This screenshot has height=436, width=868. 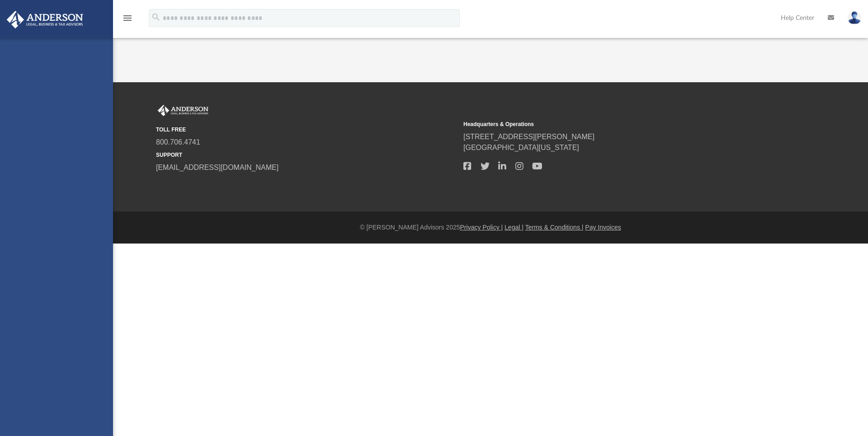 I want to click on a: Pay Invoices, so click(x=602, y=227).